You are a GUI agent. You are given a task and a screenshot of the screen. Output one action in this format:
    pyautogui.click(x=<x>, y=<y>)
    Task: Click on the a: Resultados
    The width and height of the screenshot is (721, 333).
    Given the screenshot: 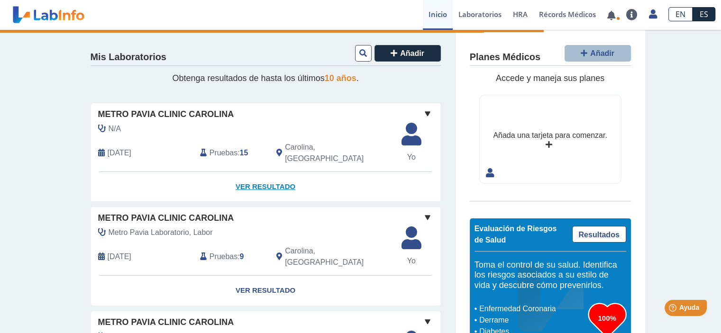 What is the action you would take?
    pyautogui.click(x=599, y=234)
    